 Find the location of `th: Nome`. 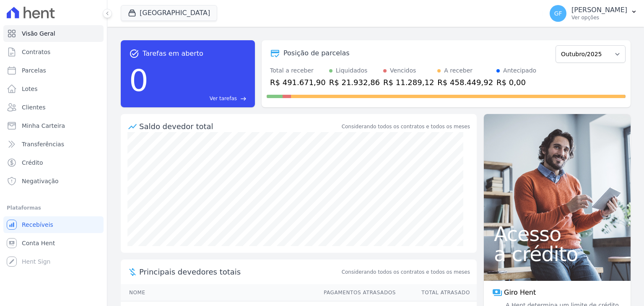

th: Nome is located at coordinates (218, 293).